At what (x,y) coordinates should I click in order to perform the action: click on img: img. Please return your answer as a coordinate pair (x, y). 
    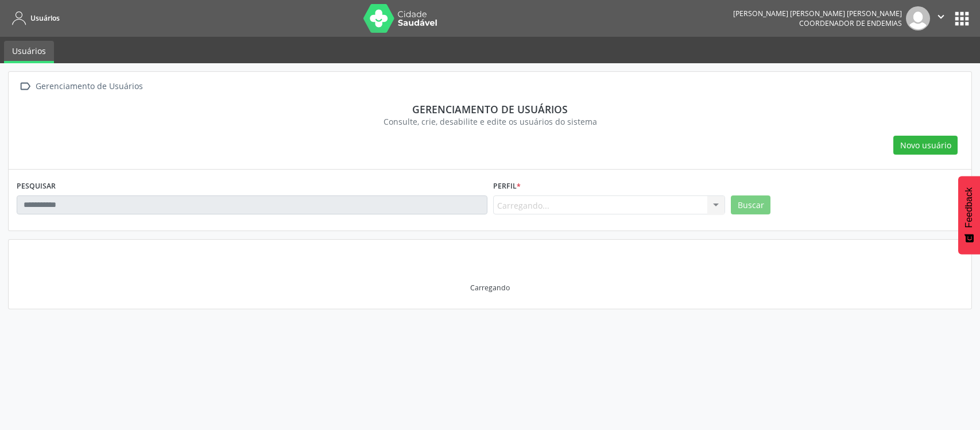
    Looking at the image, I should click on (918, 18).